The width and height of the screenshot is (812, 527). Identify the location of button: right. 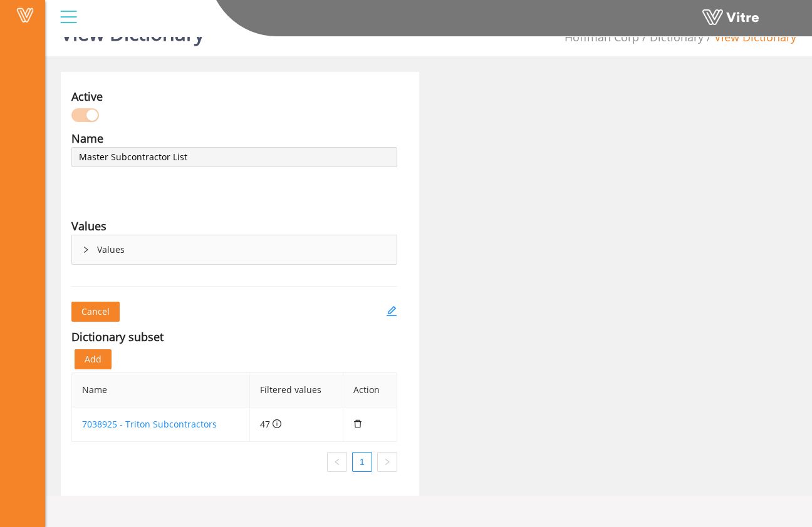
(388, 462).